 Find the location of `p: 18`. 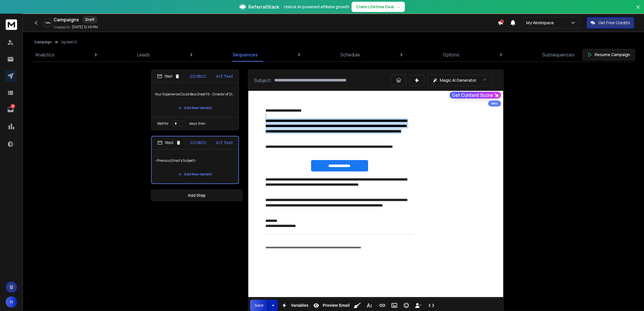

p: 18 is located at coordinates (13, 106).